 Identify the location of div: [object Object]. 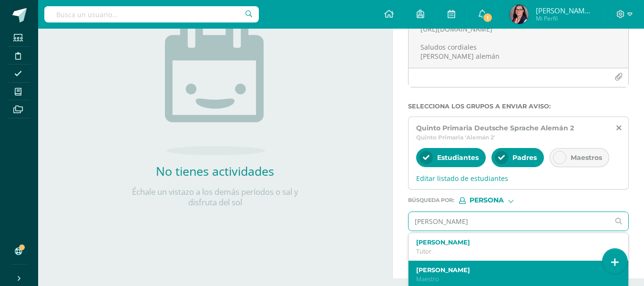
(495, 201).